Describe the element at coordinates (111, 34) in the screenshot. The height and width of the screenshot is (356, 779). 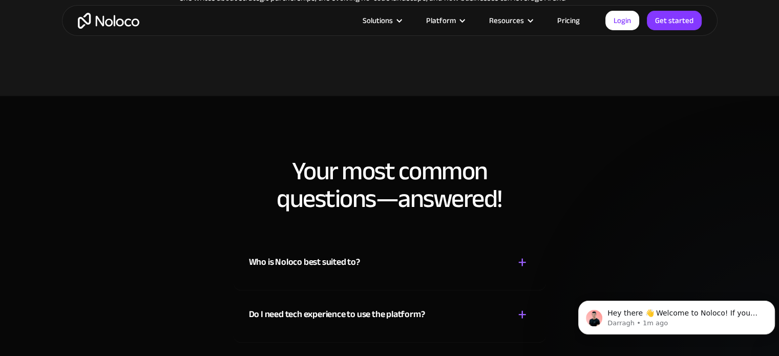
I see `p: Hey there 👋 Welcome to Noloco! If you have any questions, just reply to this message. [GEOGRAPHIC...` at that location.